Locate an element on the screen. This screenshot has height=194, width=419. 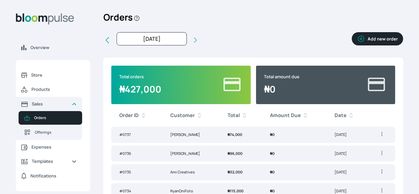
span: 96,000 is located at coordinates (235, 153).